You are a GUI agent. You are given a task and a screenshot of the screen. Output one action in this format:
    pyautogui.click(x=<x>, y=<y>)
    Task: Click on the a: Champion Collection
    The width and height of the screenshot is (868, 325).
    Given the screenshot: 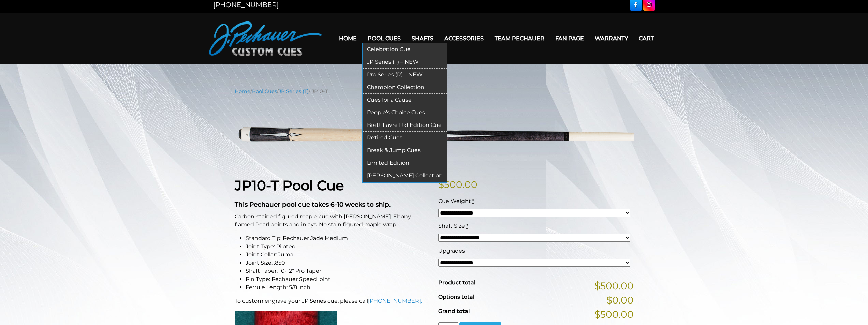 What is the action you would take?
    pyautogui.click(x=405, y=87)
    